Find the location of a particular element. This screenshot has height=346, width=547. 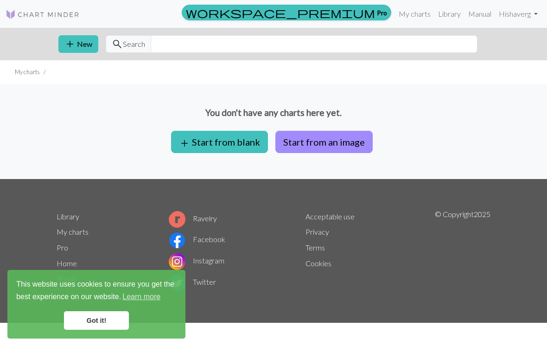

button: Start from an image is located at coordinates (324, 142).